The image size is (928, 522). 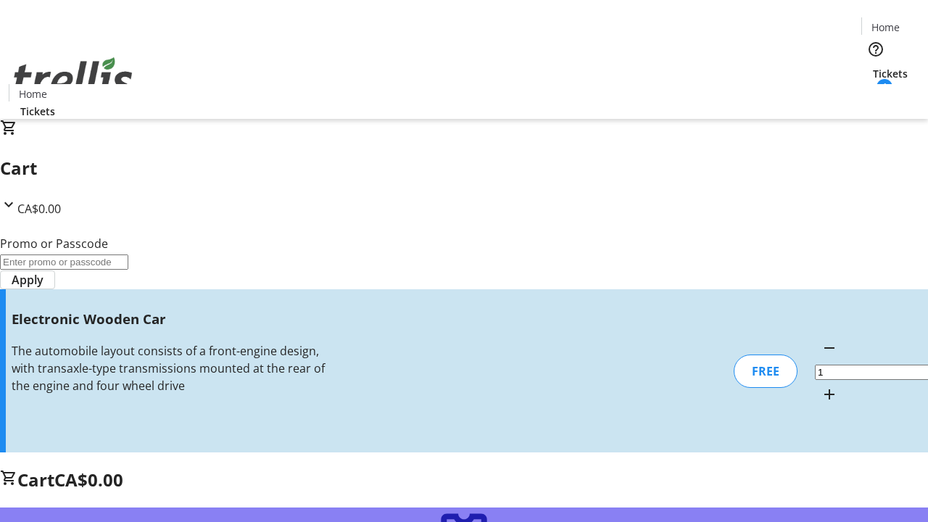 What do you see at coordinates (829, 348) in the screenshot?
I see `button: Decrement by one` at bounding box center [829, 348].